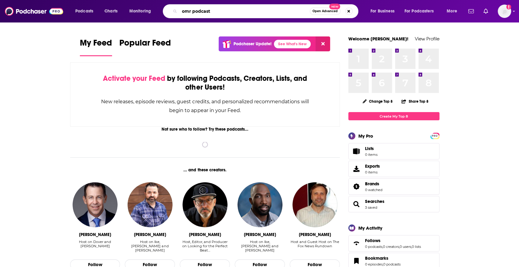 This screenshot has height=267, width=519. Describe the element at coordinates (394, 169) in the screenshot. I see `a: Exports` at that location.